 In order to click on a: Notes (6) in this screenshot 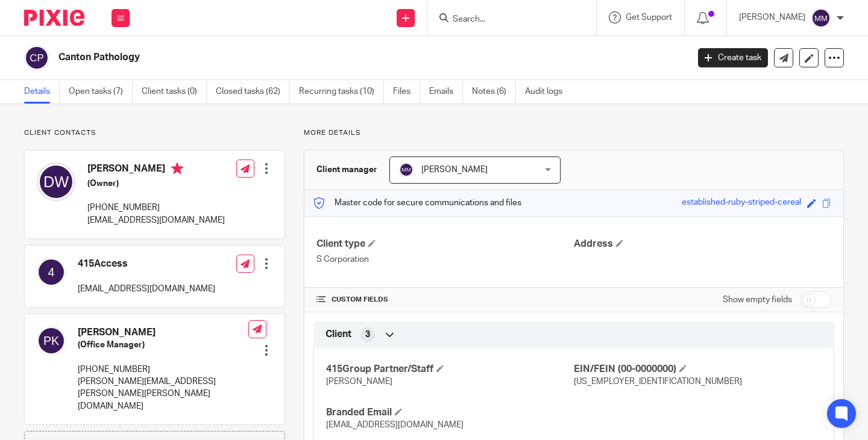, I will do `click(493, 91)`.